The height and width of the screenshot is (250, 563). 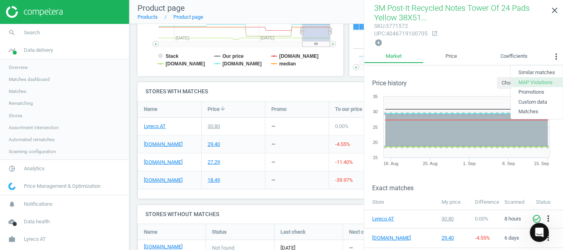 I want to click on span: Stores, so click(x=16, y=116).